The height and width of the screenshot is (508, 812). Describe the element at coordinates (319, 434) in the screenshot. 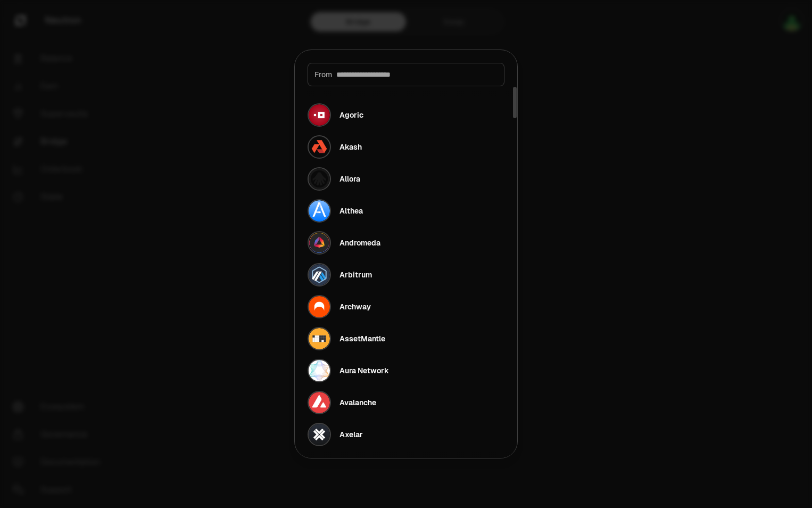

I see `img: Axelar Logo` at that location.